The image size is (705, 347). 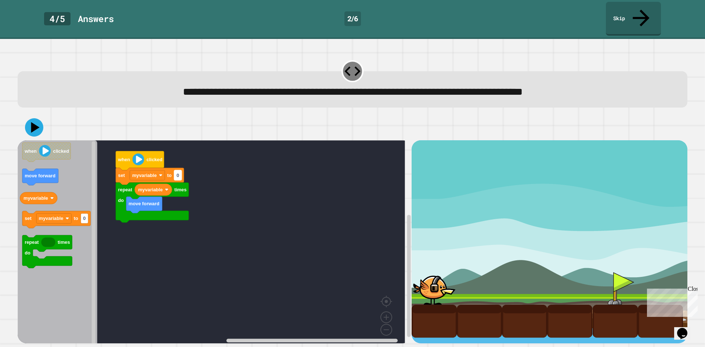 I want to click on div: 4 / 5, so click(x=57, y=19).